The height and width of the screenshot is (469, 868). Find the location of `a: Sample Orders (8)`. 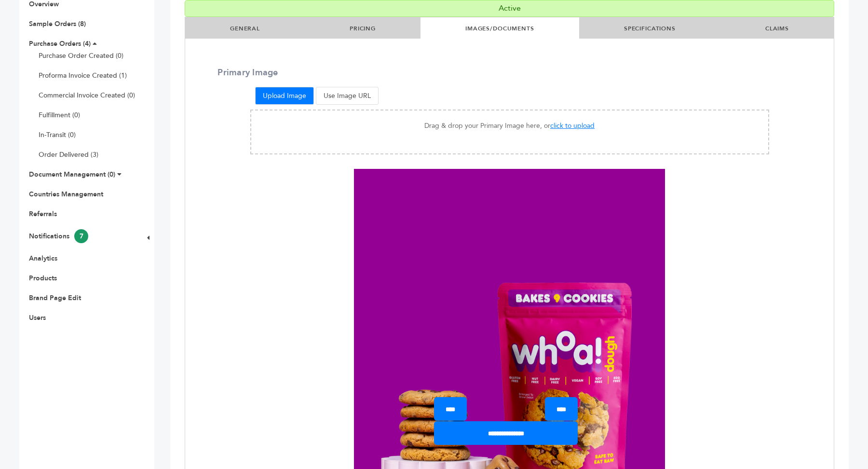

a: Sample Orders (8) is located at coordinates (58, 23).